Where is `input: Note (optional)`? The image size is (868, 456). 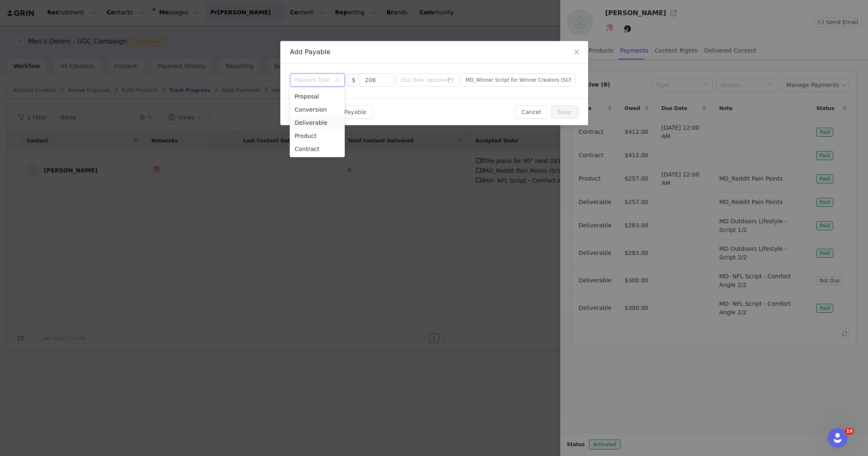 input: Note (optional) is located at coordinates (518, 80).